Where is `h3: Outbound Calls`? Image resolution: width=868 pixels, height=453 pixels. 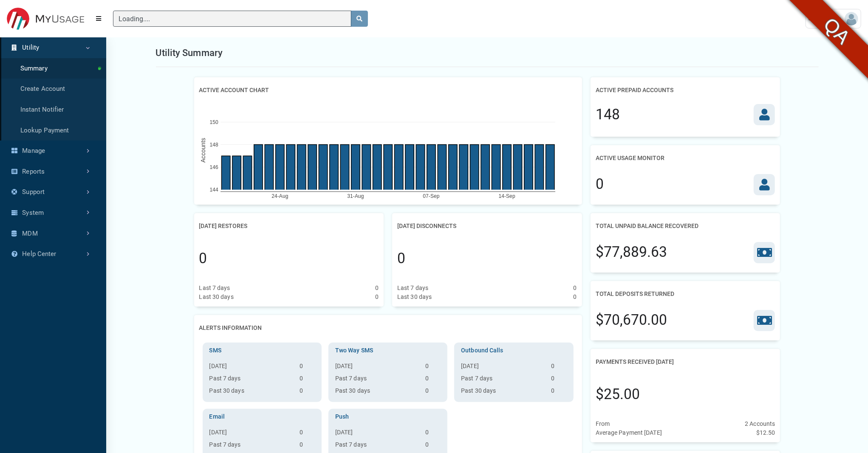 h3: Outbound Calls is located at coordinates (513, 351).